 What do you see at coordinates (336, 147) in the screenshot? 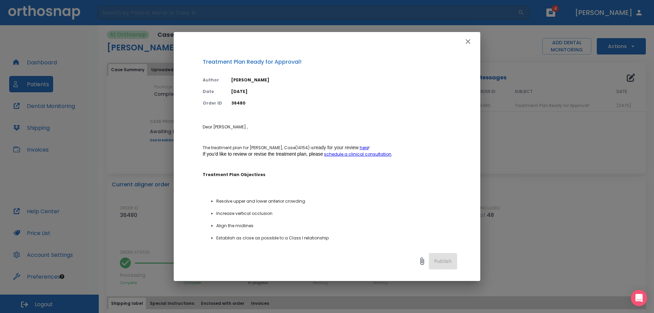
I see `span: ready for your review` at bounding box center [336, 147].